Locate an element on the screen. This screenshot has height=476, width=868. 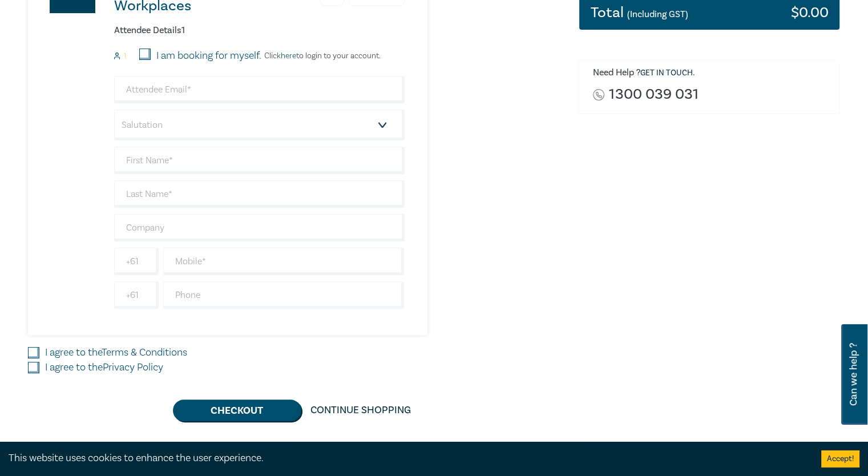
input: First Name* is located at coordinates (259, 160).